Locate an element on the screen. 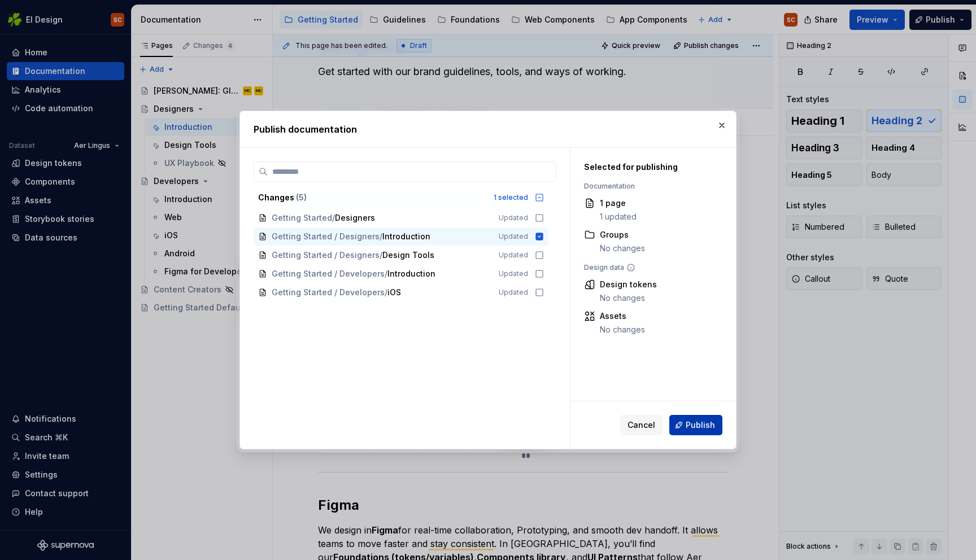 The image size is (976, 560). div: Changes is located at coordinates (372, 197).